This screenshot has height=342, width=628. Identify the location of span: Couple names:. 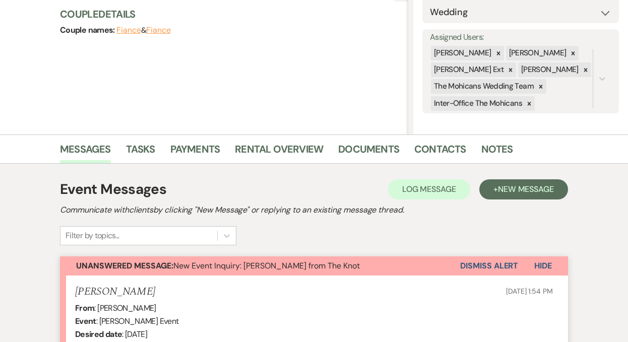
(88, 30).